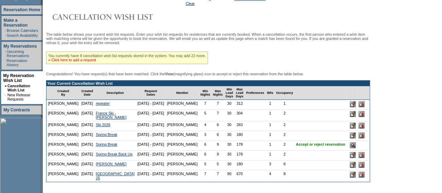 The image size is (442, 193). Describe the element at coordinates (87, 93) in the screenshot. I see `td: Created Date` at that location.